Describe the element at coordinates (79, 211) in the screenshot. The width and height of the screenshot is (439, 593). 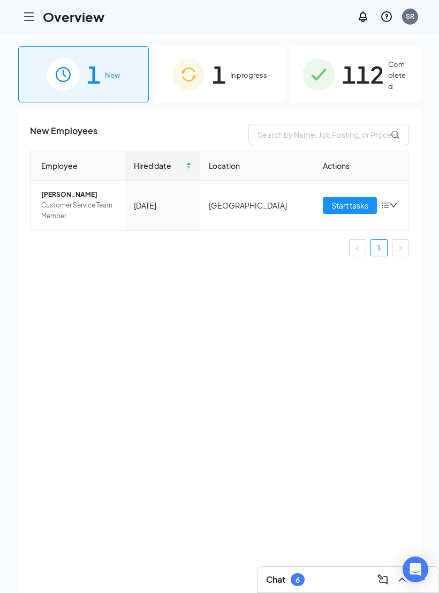
I see `span: Customer Service Team Member` at that location.